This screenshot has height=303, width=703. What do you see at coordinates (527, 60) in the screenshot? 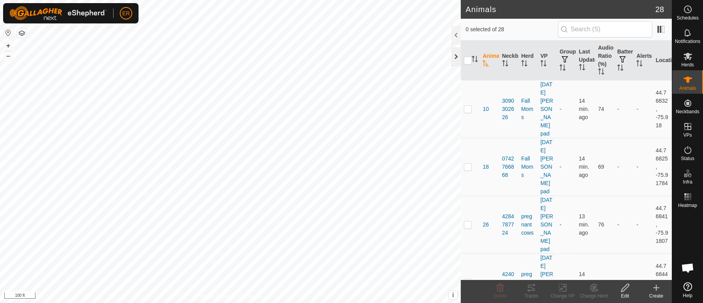
I see `th: Herd` at bounding box center [527, 60].